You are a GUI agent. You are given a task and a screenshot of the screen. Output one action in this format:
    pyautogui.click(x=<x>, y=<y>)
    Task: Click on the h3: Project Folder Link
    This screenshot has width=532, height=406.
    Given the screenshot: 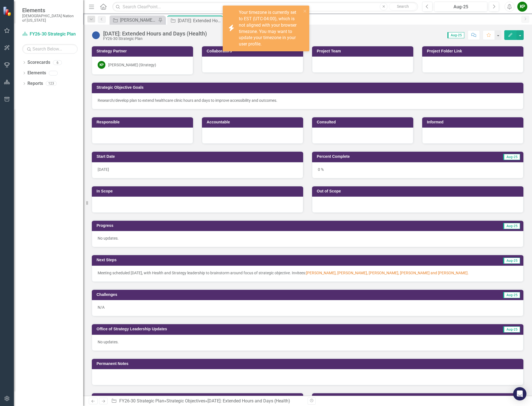 What is the action you would take?
    pyautogui.click(x=474, y=51)
    